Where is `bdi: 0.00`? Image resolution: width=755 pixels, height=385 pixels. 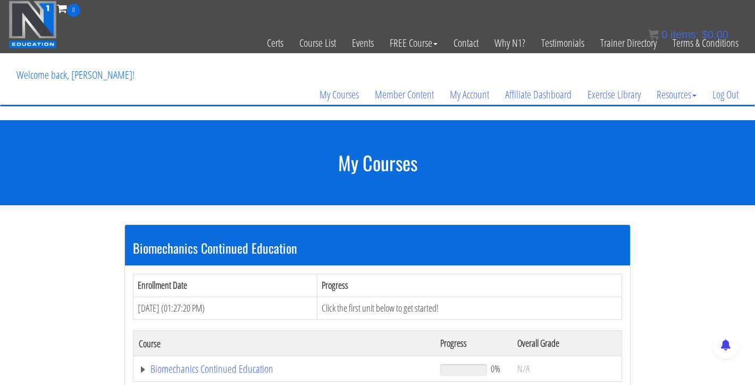
bdi: 0.00 is located at coordinates (715, 35).